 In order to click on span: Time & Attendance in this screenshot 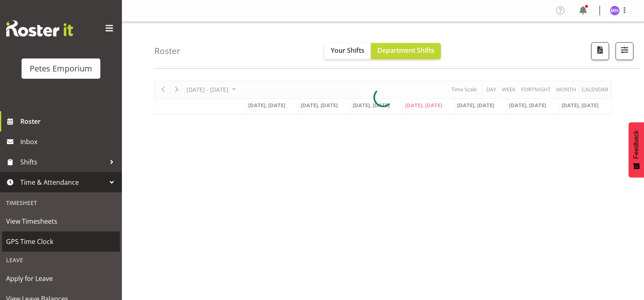, I will do `click(63, 182)`.